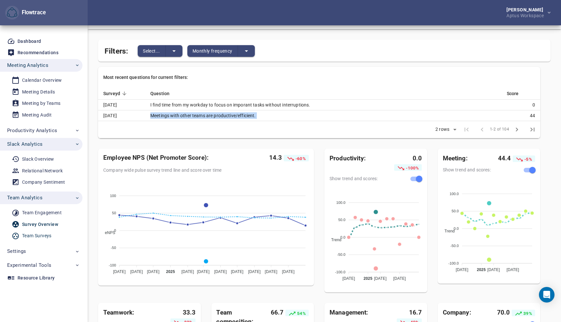 The height and width of the screenshot is (322, 561). Describe the element at coordinates (37, 236) in the screenshot. I see `div: Team Surveys` at that location.